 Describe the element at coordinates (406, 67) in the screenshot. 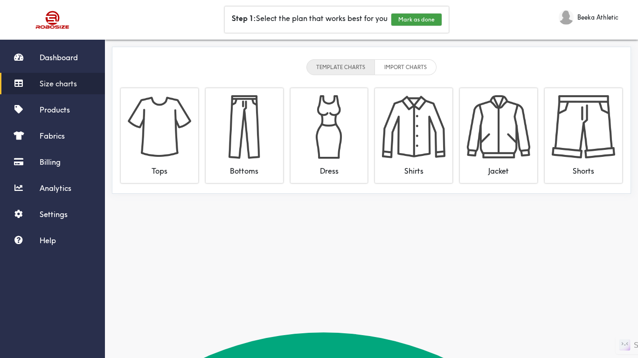

I see `li: IMPORT CHARTS` at that location.